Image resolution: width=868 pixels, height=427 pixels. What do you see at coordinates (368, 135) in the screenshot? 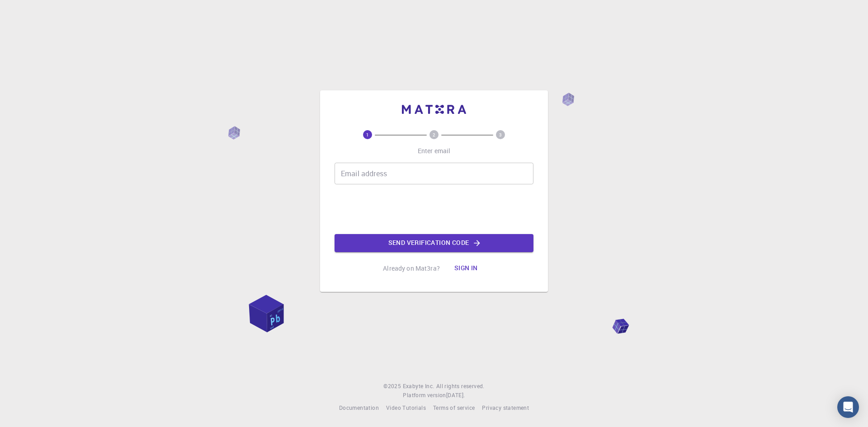
I see `text: 1` at bounding box center [368, 135].